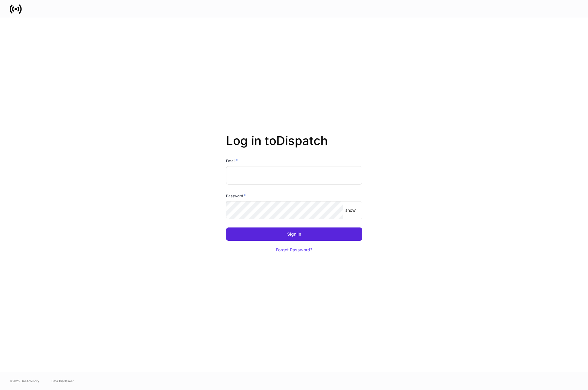 The image size is (588, 390). What do you see at coordinates (294, 234) in the screenshot?
I see `div: Sign In` at bounding box center [294, 234].